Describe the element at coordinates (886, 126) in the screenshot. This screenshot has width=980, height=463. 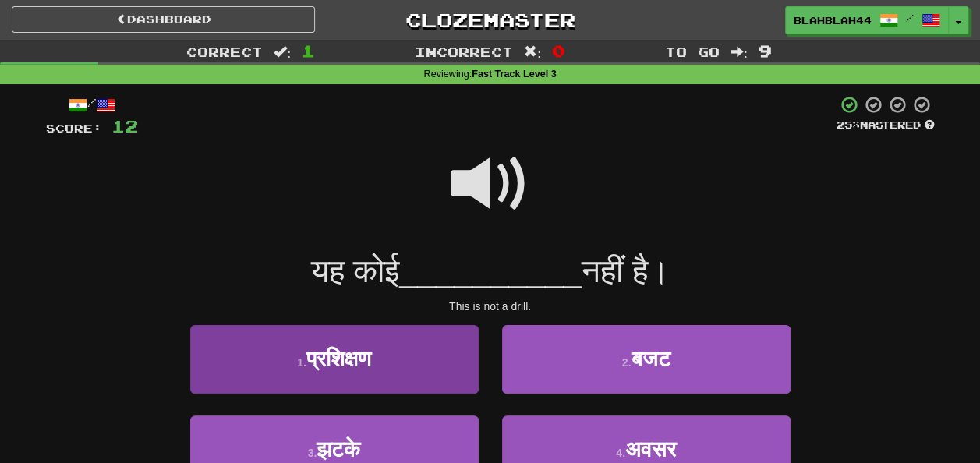
I see `div: Mastered` at that location.